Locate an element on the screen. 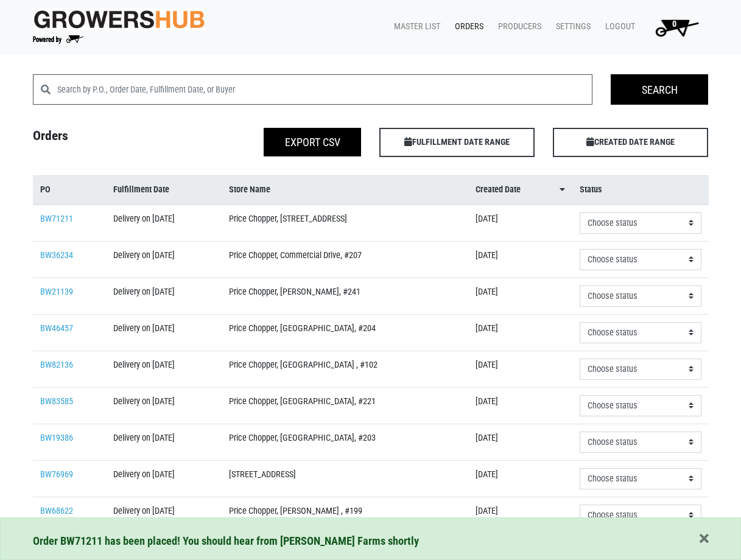 The height and width of the screenshot is (560, 741). a: BW83585 is located at coordinates (57, 401).